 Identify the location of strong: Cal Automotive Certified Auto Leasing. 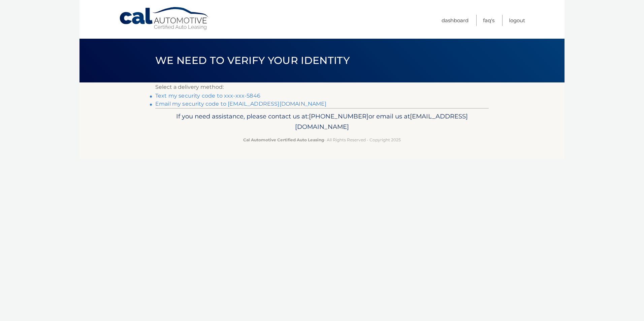
(283, 140).